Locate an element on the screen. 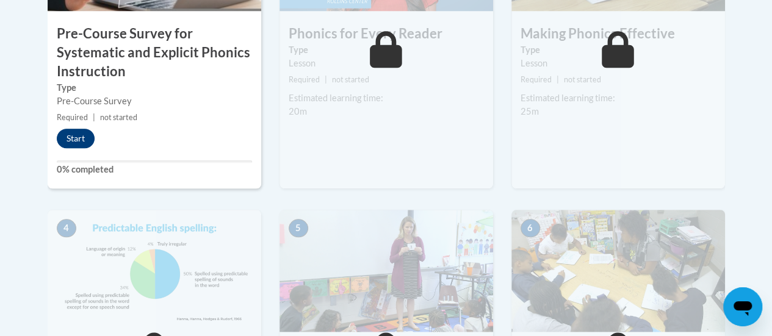 This screenshot has height=336, width=772. span: 20m is located at coordinates (298, 111).